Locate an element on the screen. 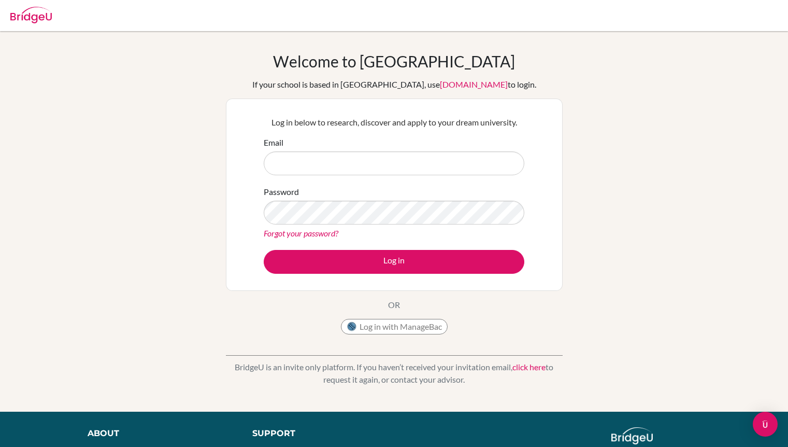 The width and height of the screenshot is (788, 447). label: Password is located at coordinates (281, 192).